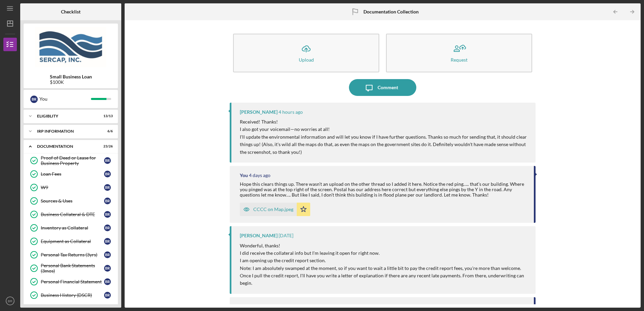  I want to click on a: Proof of Deed or Lease for Business PropertyBR, so click(71, 161).